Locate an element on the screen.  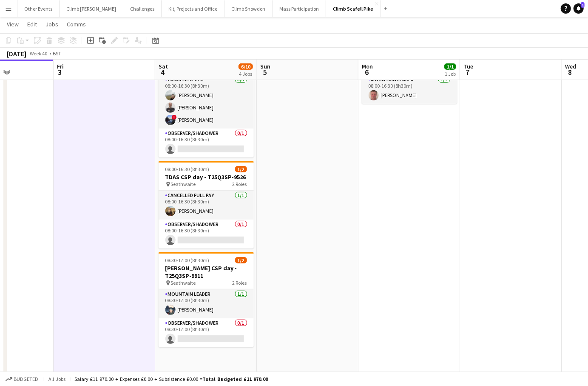
button: Other Events is located at coordinates (38, 8).